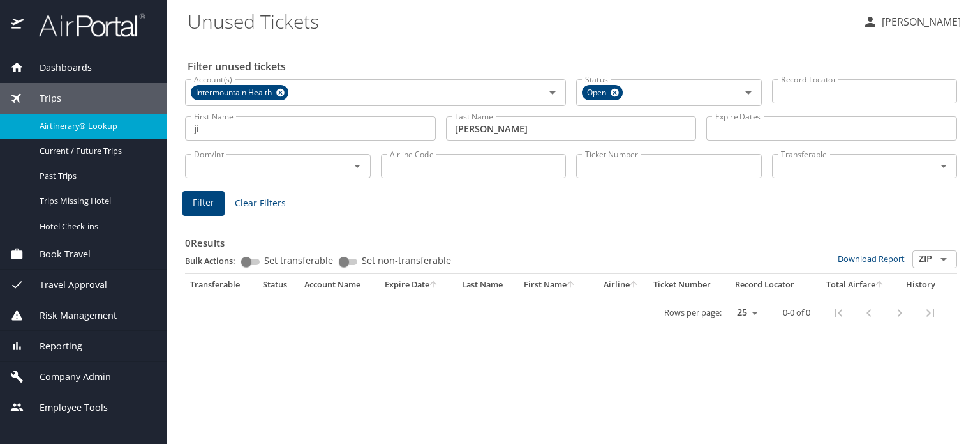  I want to click on a: Download Report, so click(871, 259).